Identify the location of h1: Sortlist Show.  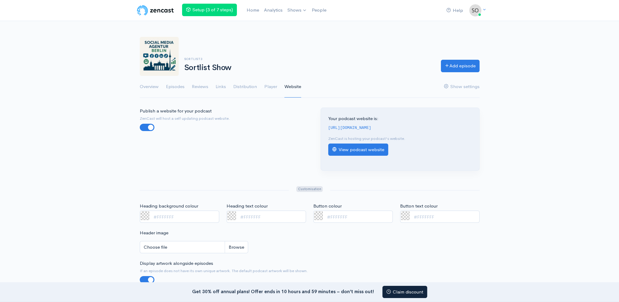
(309, 68).